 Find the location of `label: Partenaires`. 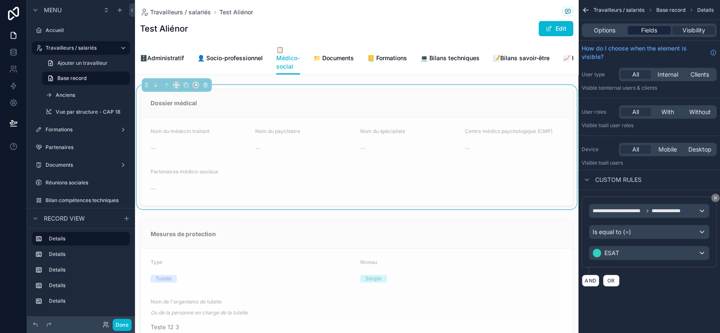

label: Partenaires is located at coordinates (87, 148).